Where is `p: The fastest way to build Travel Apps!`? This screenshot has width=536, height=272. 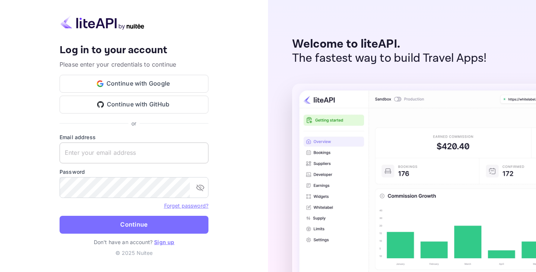 p: The fastest way to build Travel Apps! is located at coordinates (389, 58).